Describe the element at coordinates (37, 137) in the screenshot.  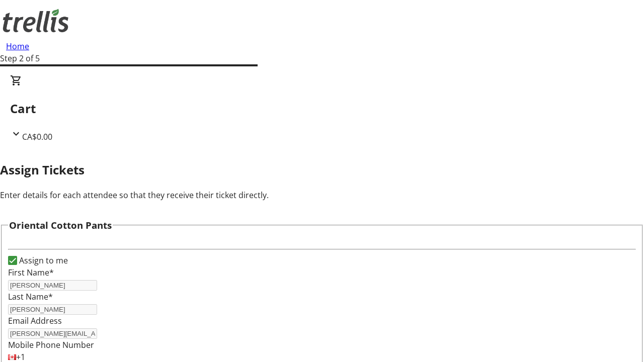
I see `span: CA$0.00` at that location.